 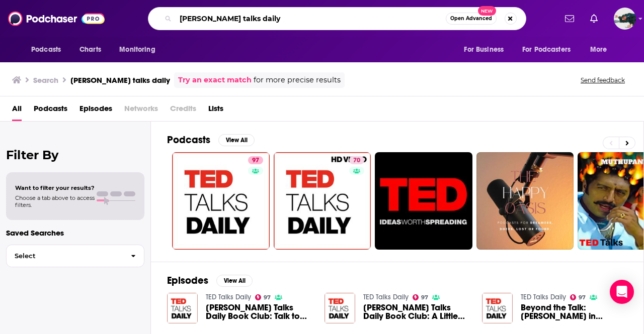 I want to click on span: Networks, so click(x=141, y=111).